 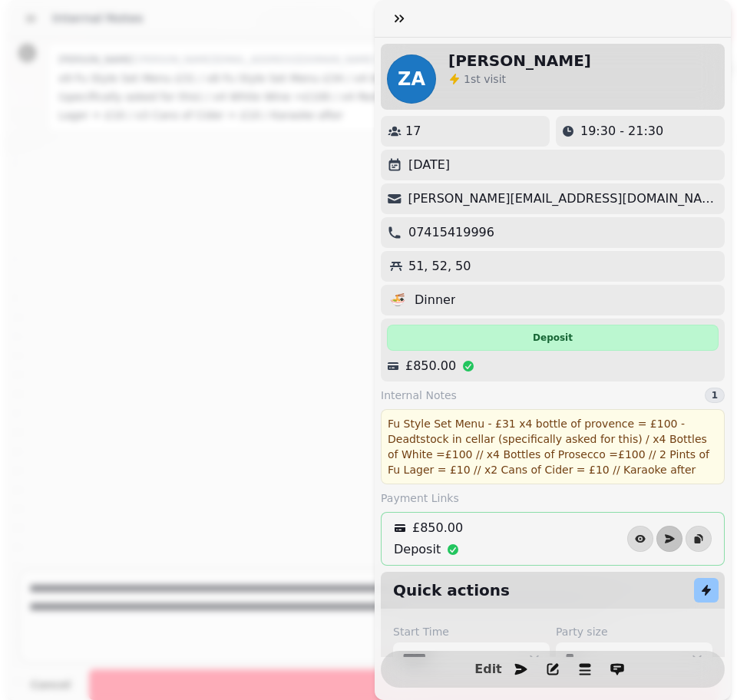 I want to click on div: Deposit, so click(x=553, y=338).